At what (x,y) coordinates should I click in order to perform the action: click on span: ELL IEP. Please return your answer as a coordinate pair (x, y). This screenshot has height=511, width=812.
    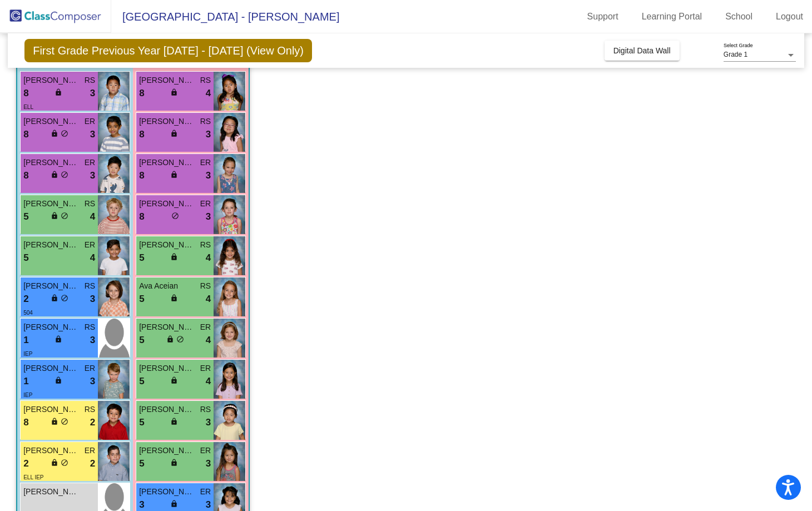
    Looking at the image, I should click on (34, 477).